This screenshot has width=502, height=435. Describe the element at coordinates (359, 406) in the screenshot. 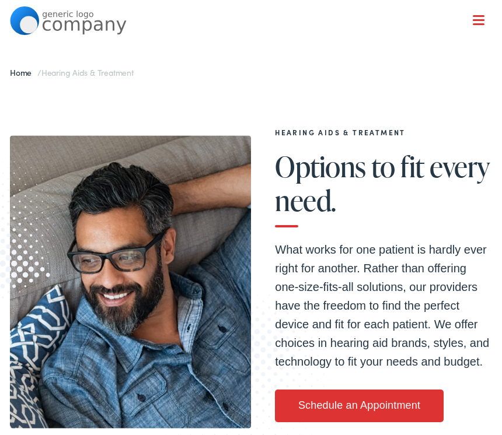

I see `a: Schedule an Appointment` at that location.